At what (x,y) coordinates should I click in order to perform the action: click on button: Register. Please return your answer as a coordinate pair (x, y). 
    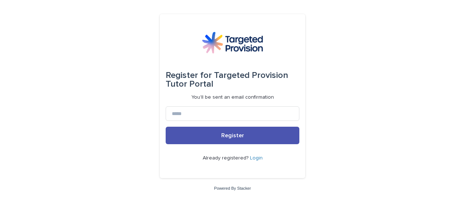
    Looking at the image, I should click on (233, 135).